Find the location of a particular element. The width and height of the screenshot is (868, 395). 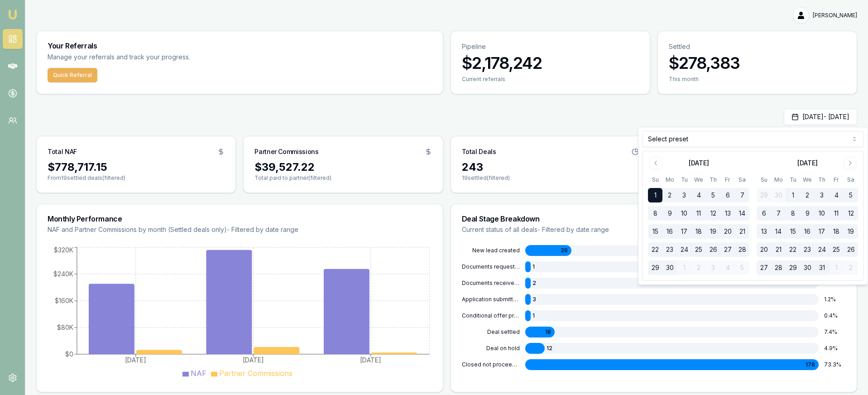

div: DOCUMENTS REQUESTED FROM CLIENT is located at coordinates (490, 267).